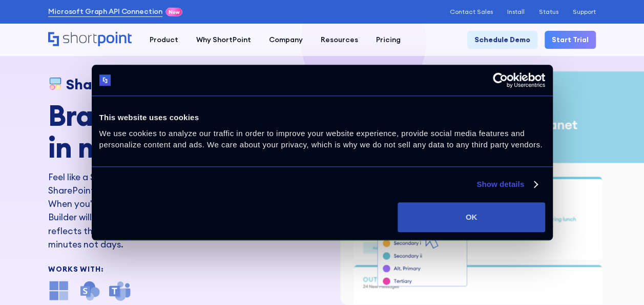  What do you see at coordinates (553, 245) in the screenshot?
I see `div: Widget četu` at bounding box center [553, 245].